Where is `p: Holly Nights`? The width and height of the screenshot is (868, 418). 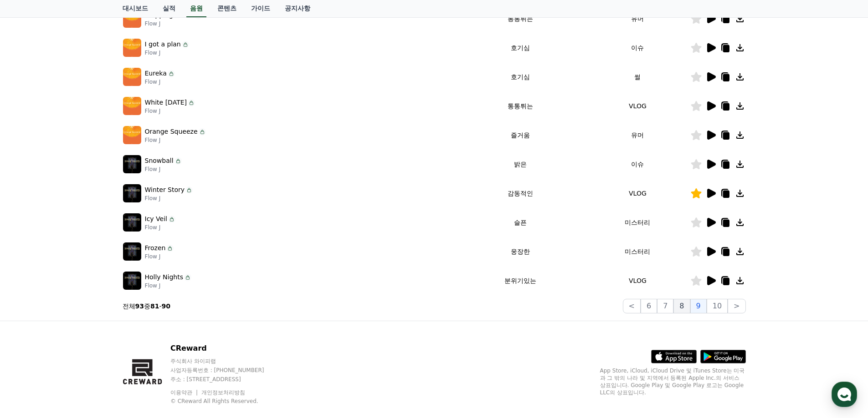 p: Holly Nights is located at coordinates (164, 277).